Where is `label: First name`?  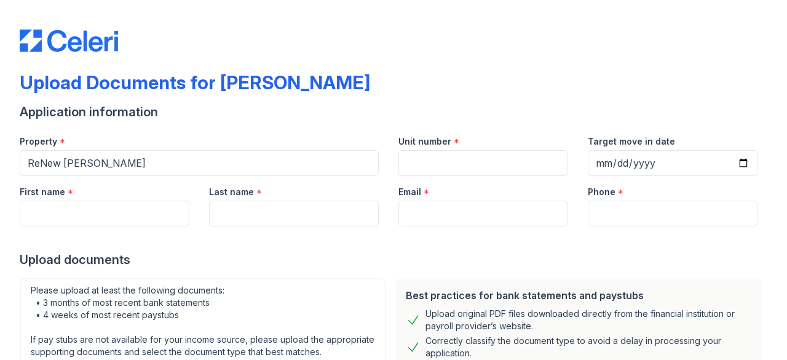 label: First name is located at coordinates (42, 192).